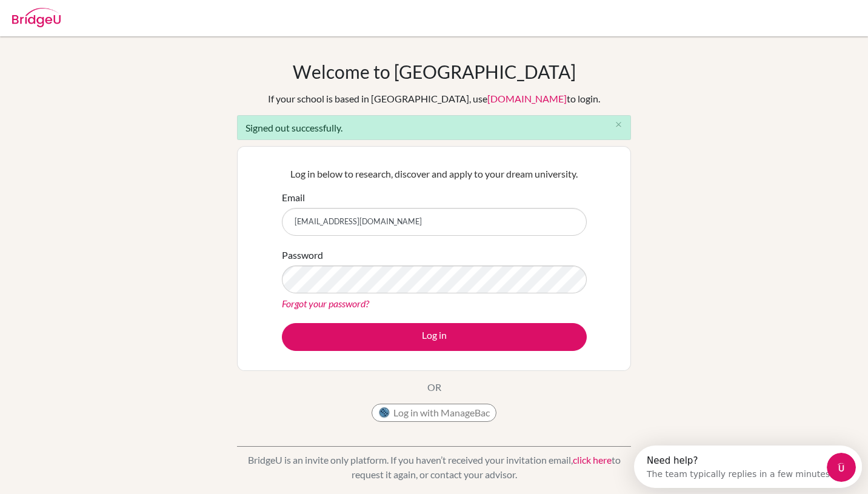 The image size is (868, 494). Describe the element at coordinates (434, 388) in the screenshot. I see `p: OR` at that location.